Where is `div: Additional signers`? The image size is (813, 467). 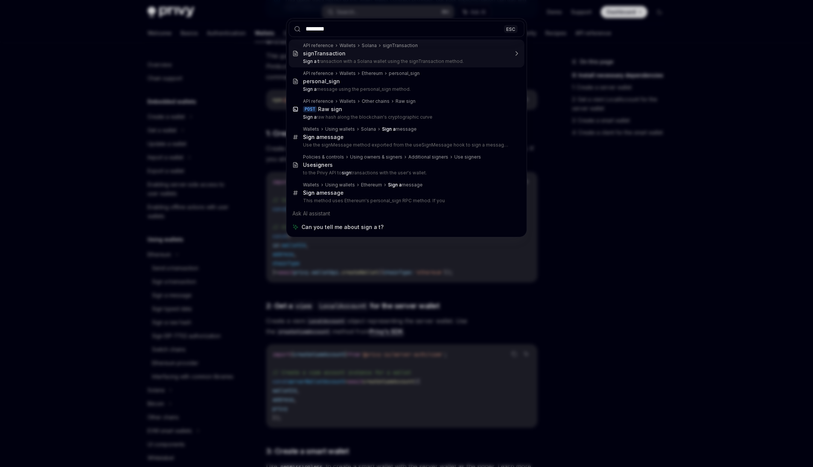
div: Additional signers is located at coordinates (428, 157).